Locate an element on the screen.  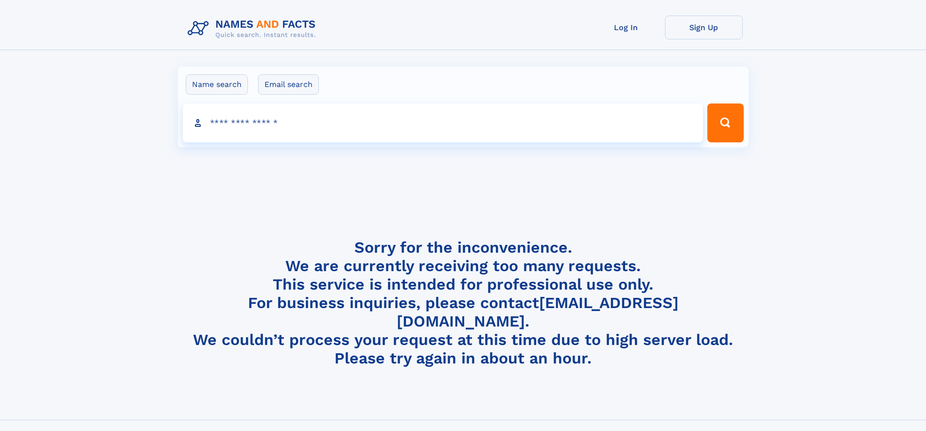
label: Email search is located at coordinates (288, 85).